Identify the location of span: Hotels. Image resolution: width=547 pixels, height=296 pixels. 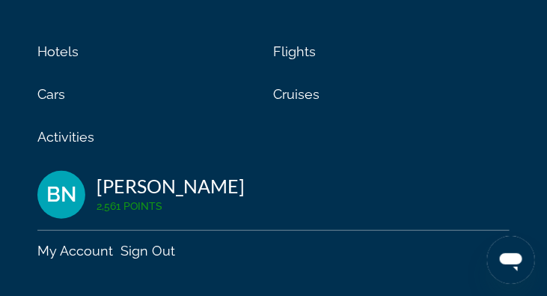
(58, 51).